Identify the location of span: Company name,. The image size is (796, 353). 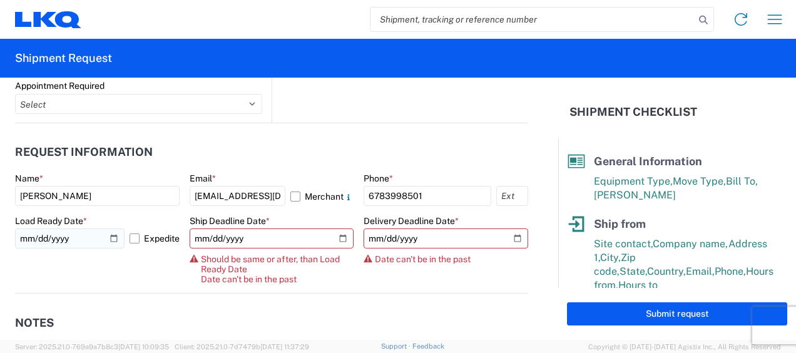
(690, 243).